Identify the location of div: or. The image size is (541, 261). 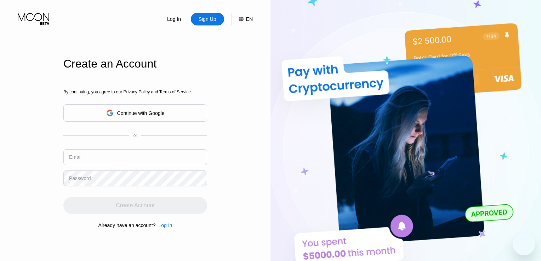
(135, 136).